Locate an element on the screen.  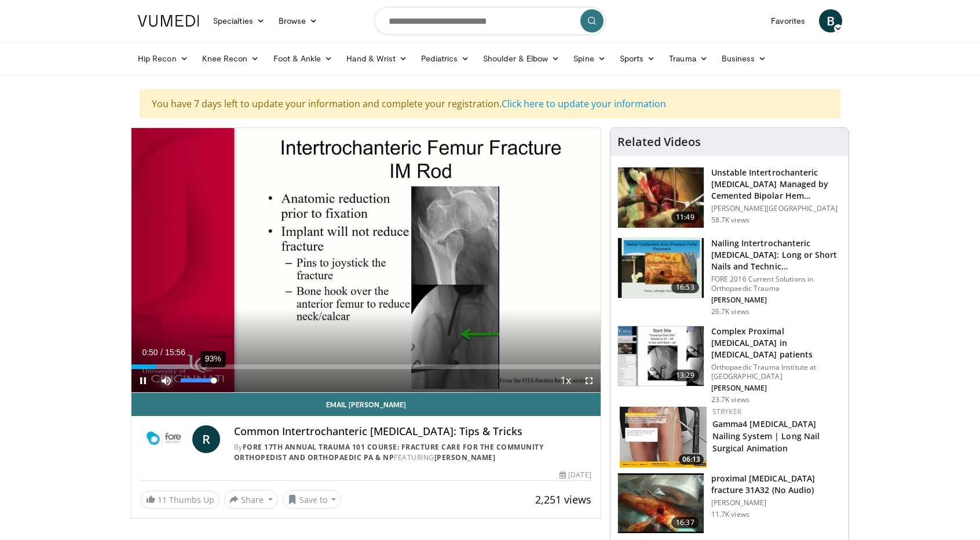
span: 15:56 is located at coordinates (175, 352).